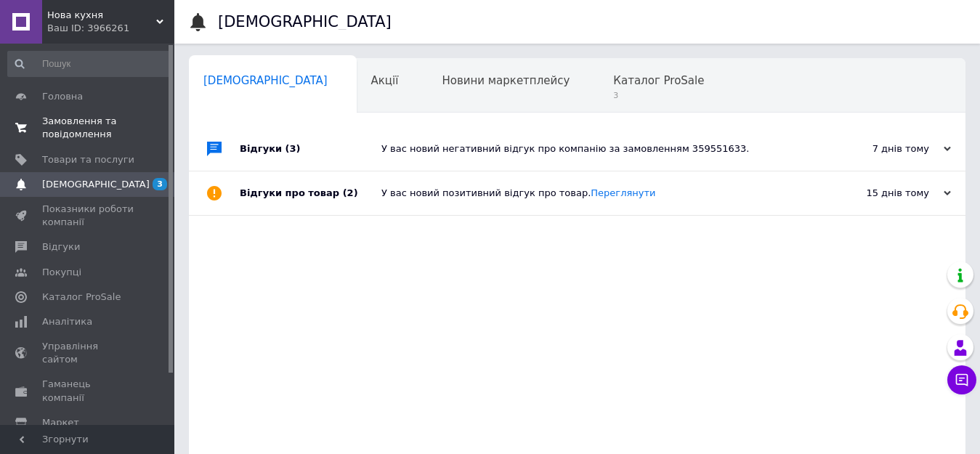  What do you see at coordinates (67, 321) in the screenshot?
I see `span: Аналітика` at bounding box center [67, 321].